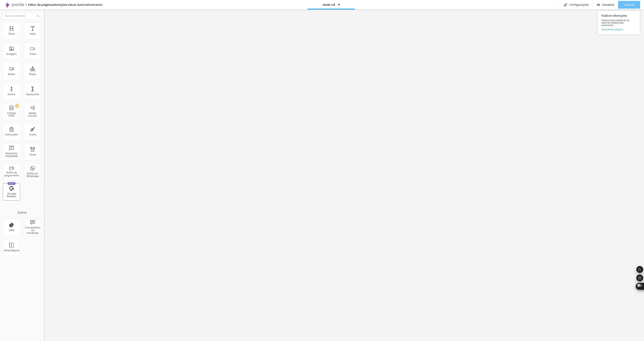  What do you see at coordinates (606, 5) in the screenshot?
I see `button: Visualizar` at bounding box center [606, 5].